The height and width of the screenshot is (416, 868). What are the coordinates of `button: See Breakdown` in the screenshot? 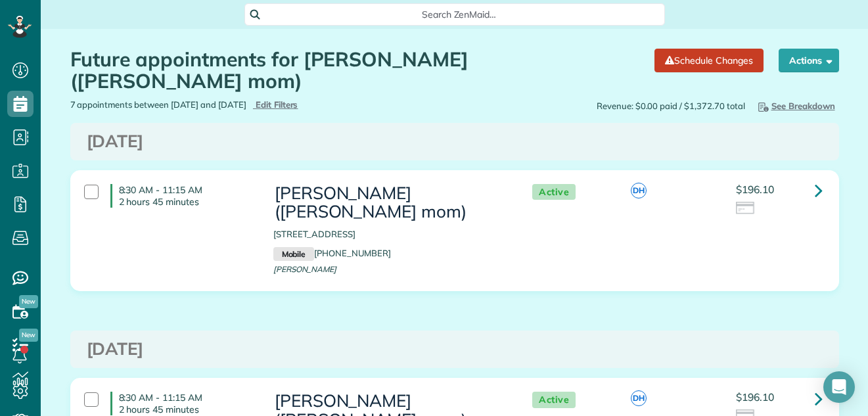 It's located at (795, 106).